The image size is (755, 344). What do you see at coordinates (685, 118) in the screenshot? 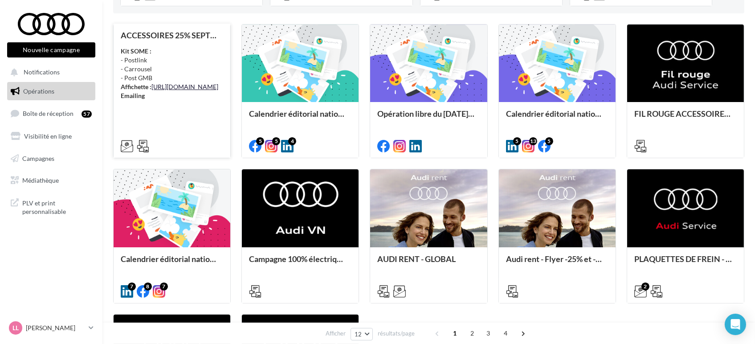
I see `div: FIL ROUGE ACCESSOIRES SEPTEMBRE - AUDI SERVICE` at bounding box center [685, 118].